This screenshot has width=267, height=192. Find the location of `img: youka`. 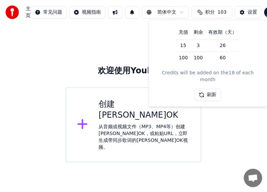

img: youka is located at coordinates (12, 12).